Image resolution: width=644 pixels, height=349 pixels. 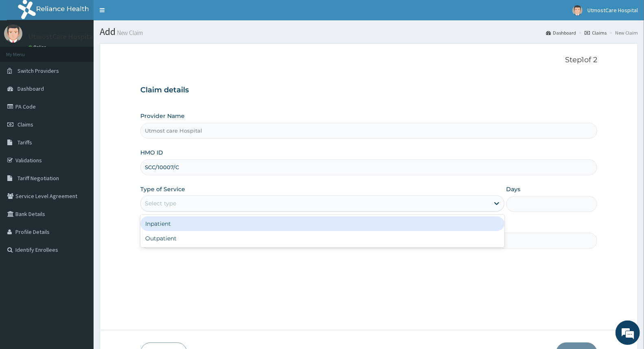 What do you see at coordinates (25, 124) in the screenshot?
I see `span: Claims` at bounding box center [25, 124].